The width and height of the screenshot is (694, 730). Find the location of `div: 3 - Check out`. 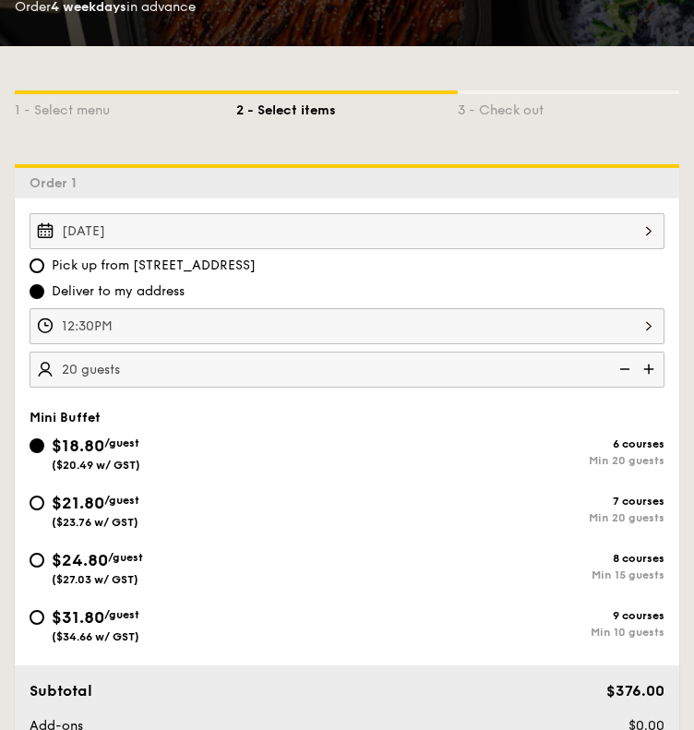

div: 3 - Check out is located at coordinates (569, 107).